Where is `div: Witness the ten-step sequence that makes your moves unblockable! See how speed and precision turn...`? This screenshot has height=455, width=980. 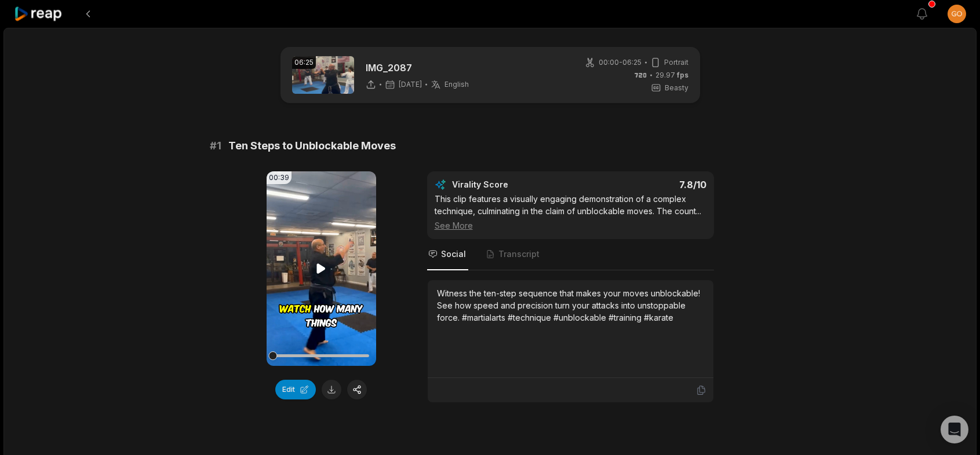
div: Witness the ten-step sequence that makes your moves unblockable! See how speed and precision turn... is located at coordinates (571, 305).